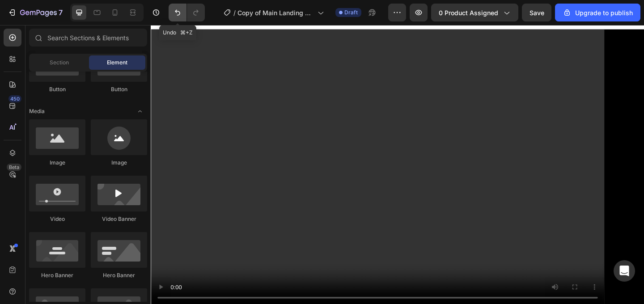 The height and width of the screenshot is (304, 644). Describe the element at coordinates (474, 12) in the screenshot. I see `button: 0 product assigned` at that location.